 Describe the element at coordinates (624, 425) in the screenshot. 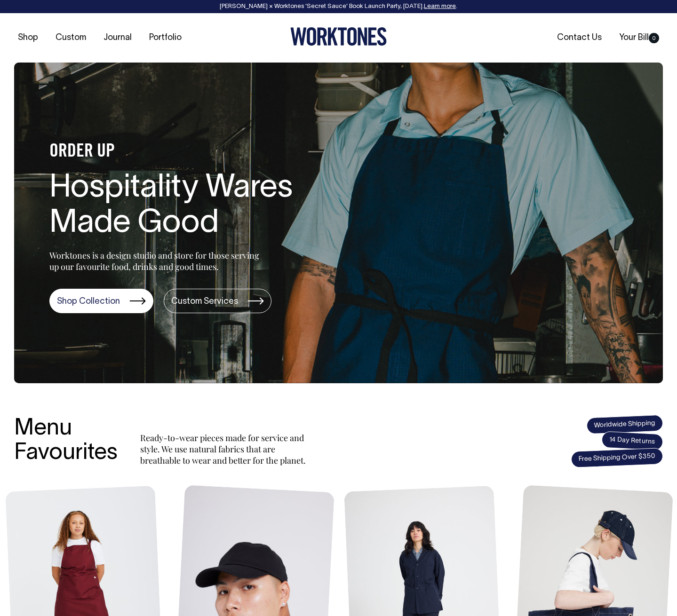

I see `span: Worldwide Shipping` at that location.